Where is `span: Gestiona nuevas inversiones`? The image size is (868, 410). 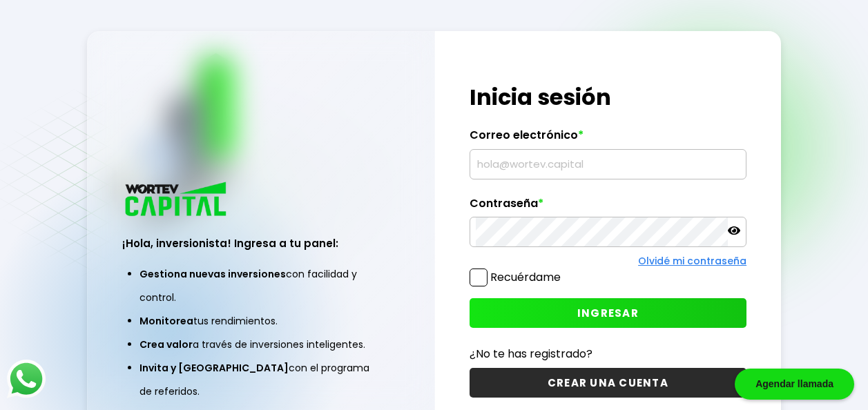
span: Gestiona nuevas inversiones is located at coordinates (213, 274).